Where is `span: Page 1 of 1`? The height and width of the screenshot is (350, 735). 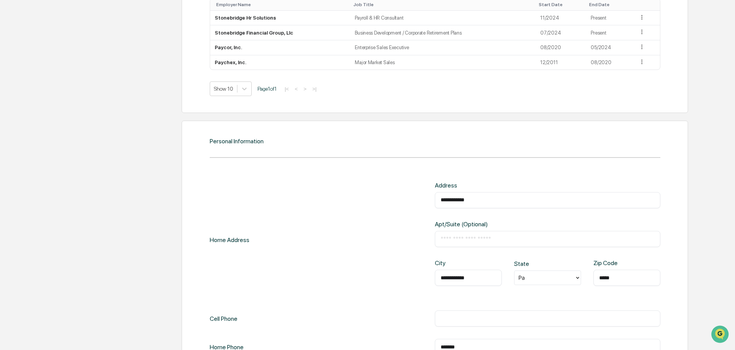
span: Page 1 of 1 is located at coordinates (267, 89).